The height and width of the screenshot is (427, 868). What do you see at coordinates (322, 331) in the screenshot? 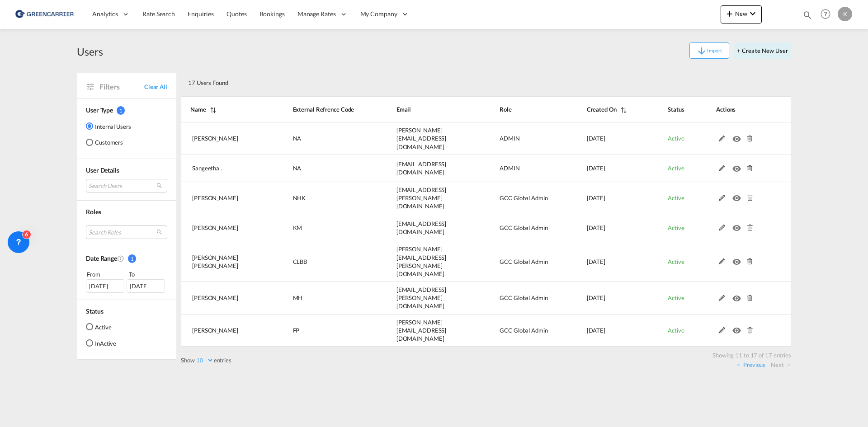
I see `td: FP` at bounding box center [322, 331].